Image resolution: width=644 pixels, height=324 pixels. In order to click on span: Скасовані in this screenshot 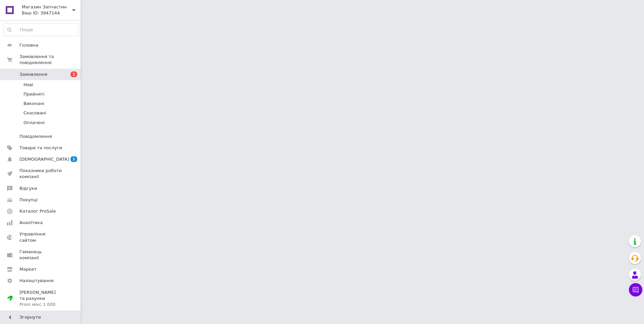, I will do `click(35, 113)`.